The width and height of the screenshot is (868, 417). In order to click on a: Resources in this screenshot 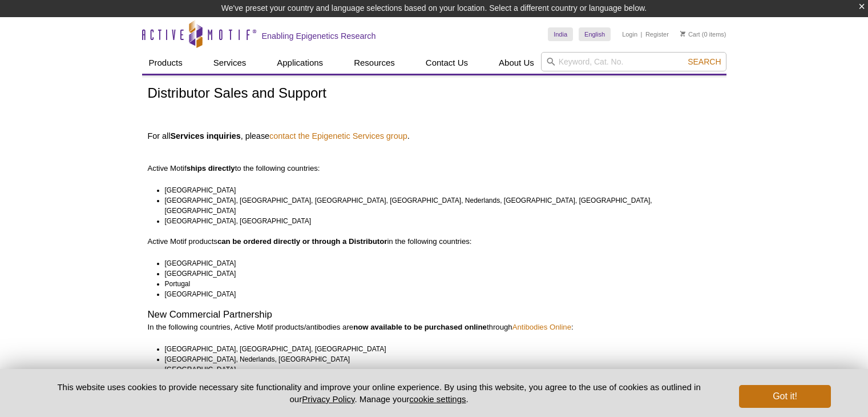, I will do `click(375, 63)`.